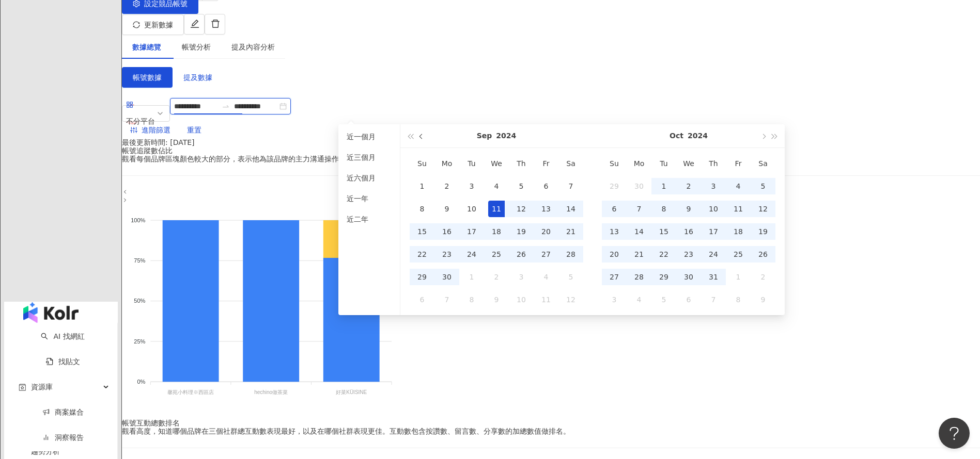 This screenshot has width=980, height=459. I want to click on div: 13, so click(546, 209).